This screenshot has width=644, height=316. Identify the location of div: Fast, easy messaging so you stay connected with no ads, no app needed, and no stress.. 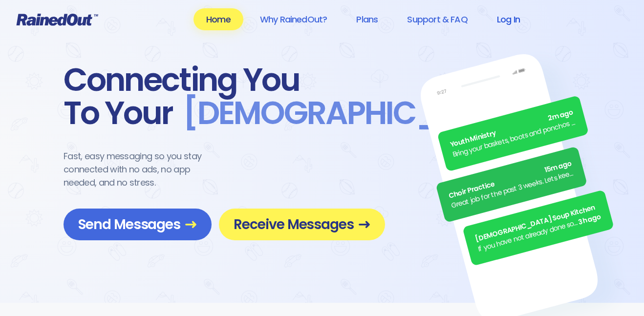
(141, 169).